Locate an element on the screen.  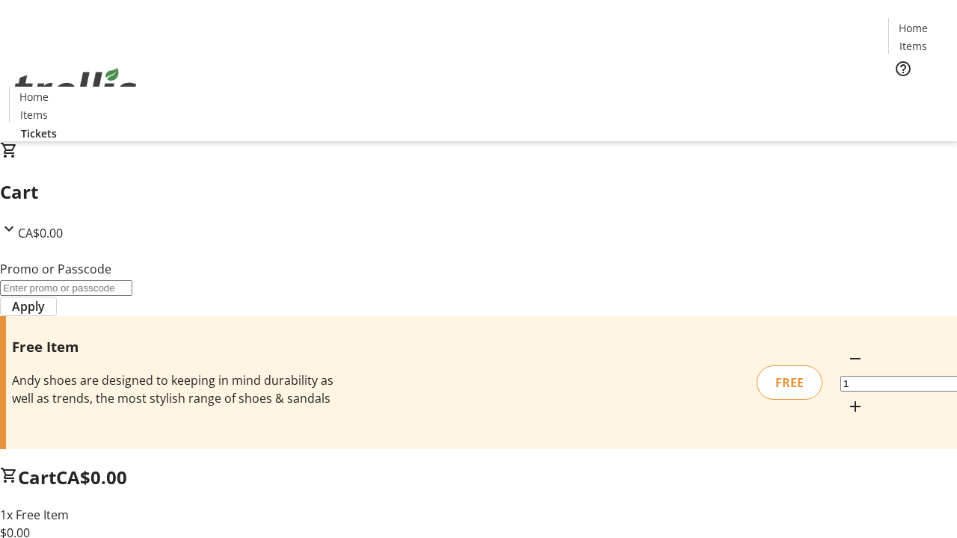
img: Orient E2E Organization iZ420mQ27c's Logo is located at coordinates (75, 89).